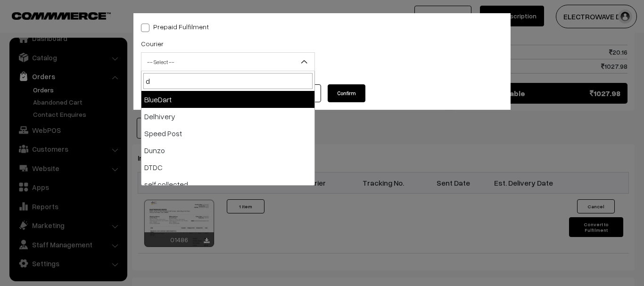  What do you see at coordinates (227, 61) in the screenshot?
I see `span: -- Select --` at bounding box center [227, 61].